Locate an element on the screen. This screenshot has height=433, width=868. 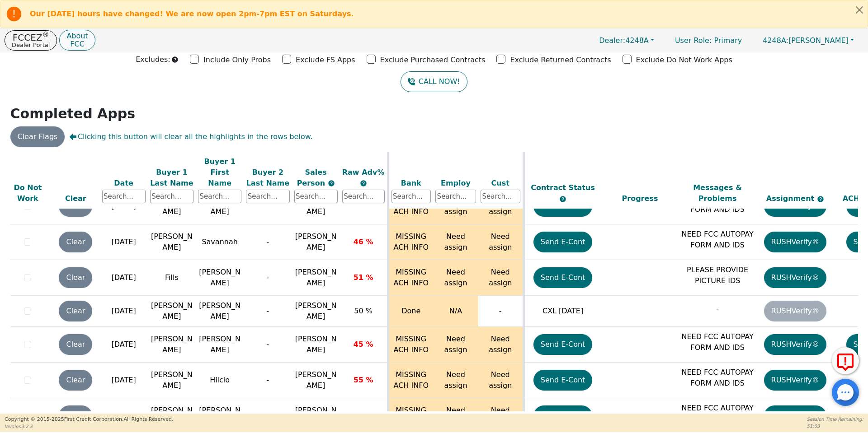
a: FCCEZ®Dealer Portal is located at coordinates (31, 40).